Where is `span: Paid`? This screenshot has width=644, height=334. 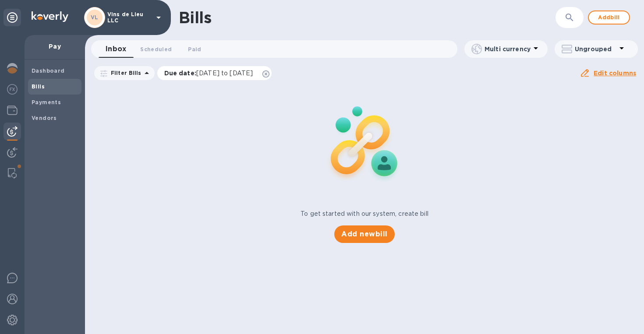
span: Paid is located at coordinates (195, 49).